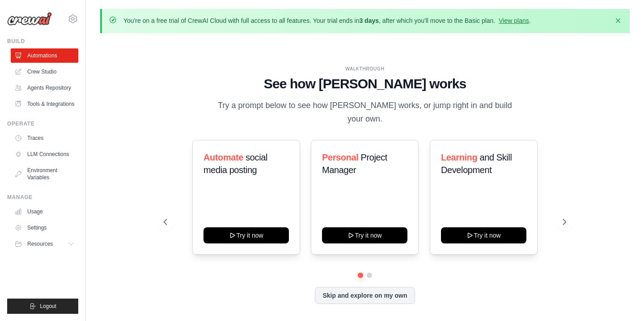  What do you see at coordinates (43, 41) in the screenshot?
I see `div: Build` at bounding box center [43, 41].